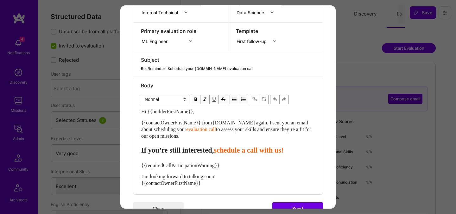  What do you see at coordinates (252, 12) in the screenshot?
I see `div: Data Science` at bounding box center [252, 12].